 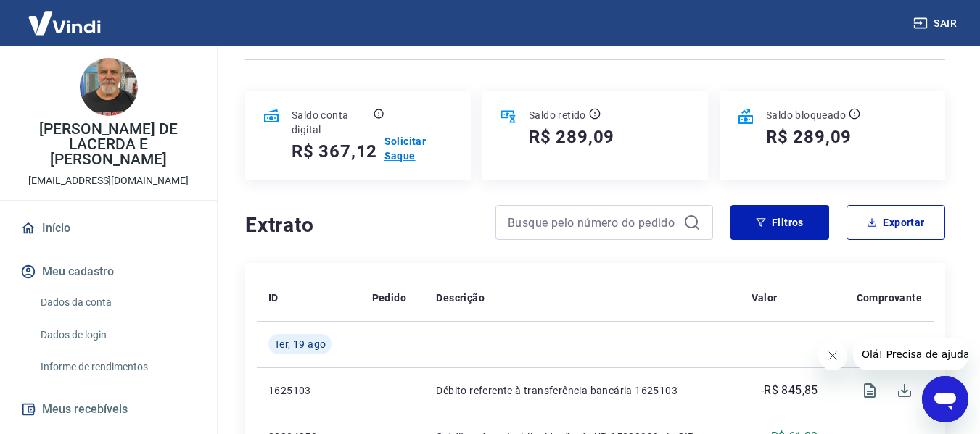 What do you see at coordinates (557, 115) in the screenshot?
I see `p: Saldo retido` at bounding box center [557, 115].